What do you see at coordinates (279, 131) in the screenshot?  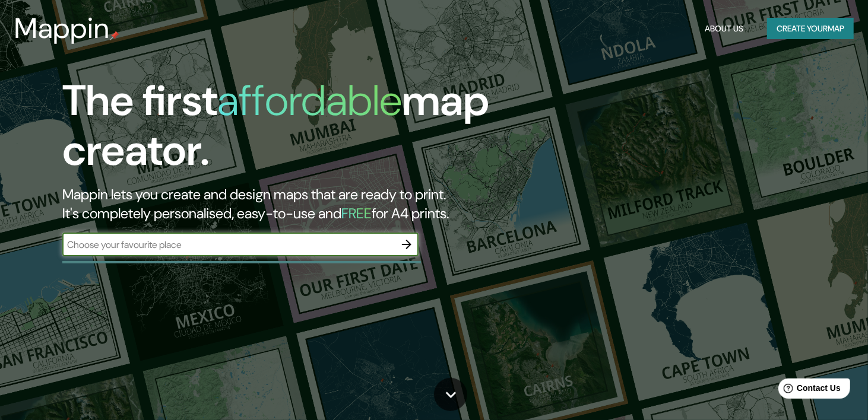 I see `h1: The first map creator.` at bounding box center [279, 131].